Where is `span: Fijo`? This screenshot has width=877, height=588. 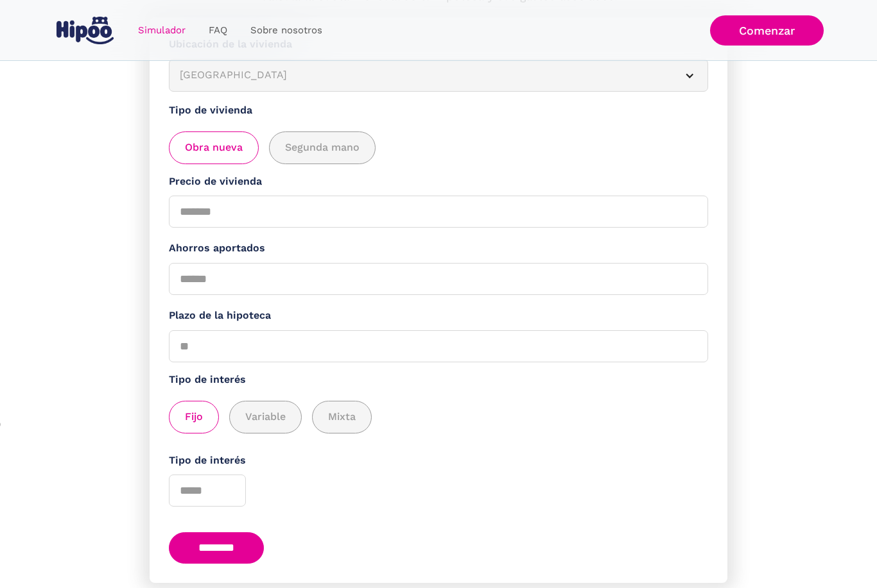
span: Fijo is located at coordinates (194, 417).